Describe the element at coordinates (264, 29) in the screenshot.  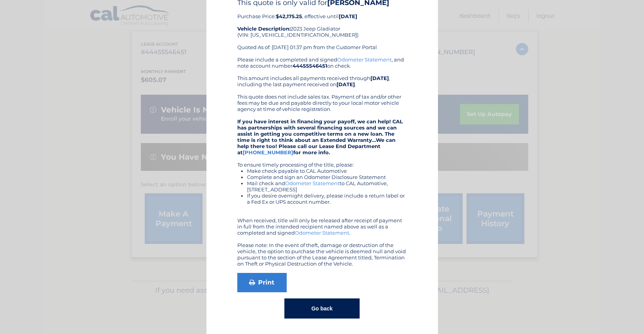
I see `strong: Vehicle Description:` at that location.